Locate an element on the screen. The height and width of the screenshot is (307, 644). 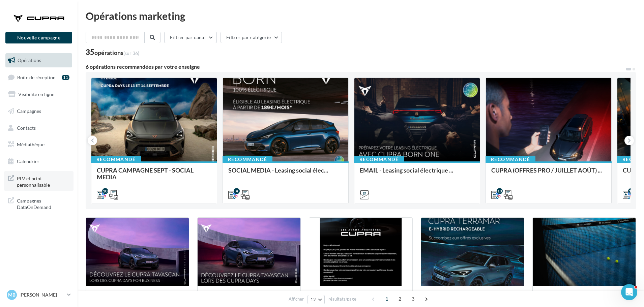
span: Calendrier is located at coordinates (28, 161).